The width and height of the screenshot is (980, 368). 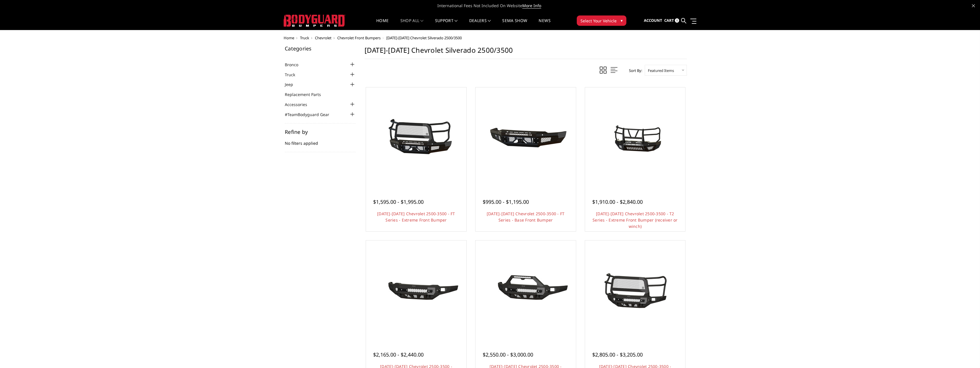 I want to click on img: 2024-2025 Chevrolet 2500-3500 - Freedom Series - Sport Front Bumper (non-winch), so click(x=525, y=291).